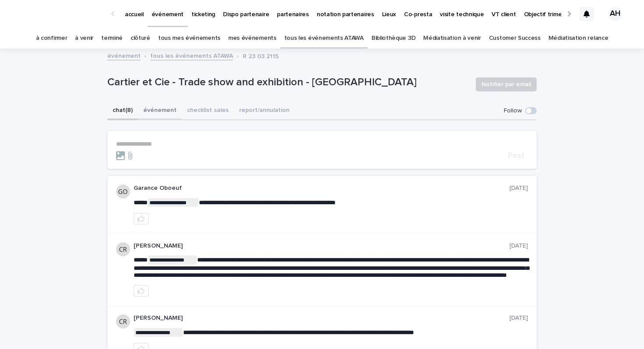 Image resolution: width=644 pixels, height=349 pixels. What do you see at coordinates (516, 156) in the screenshot?
I see `span: Post` at bounding box center [516, 156].